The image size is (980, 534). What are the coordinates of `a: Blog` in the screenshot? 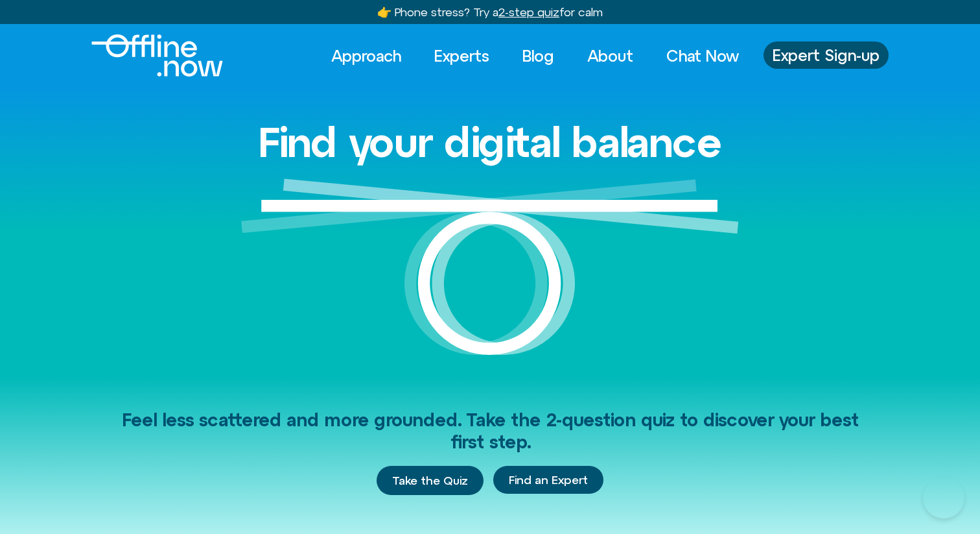 It's located at (538, 56).